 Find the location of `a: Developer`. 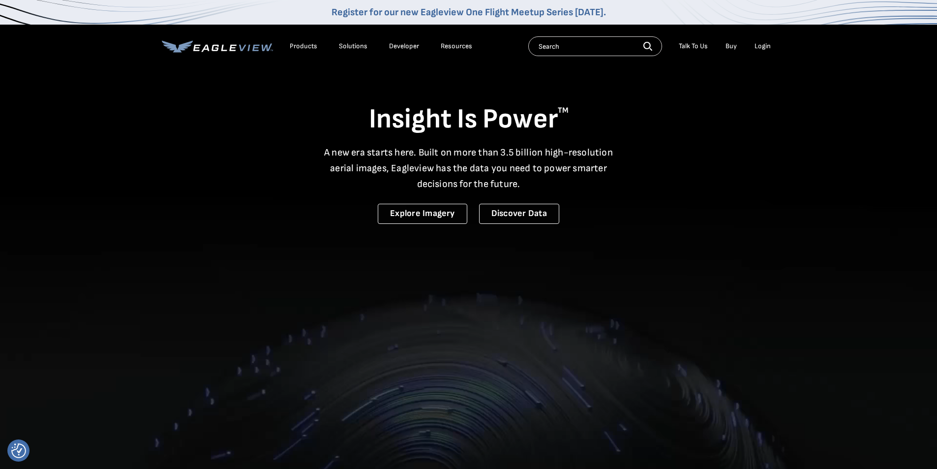

a: Developer is located at coordinates (404, 46).